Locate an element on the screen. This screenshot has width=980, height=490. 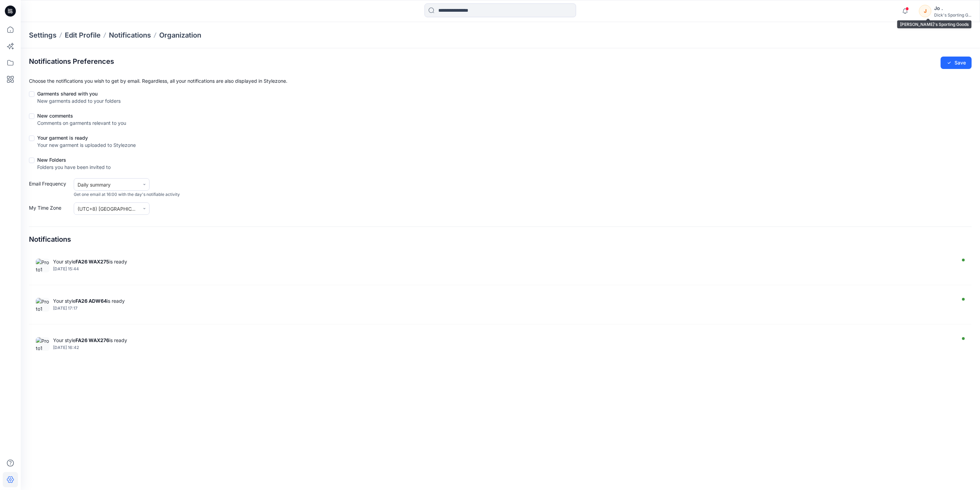
div: Your new garment is uploaded to Stylezone is located at coordinates (87, 145).